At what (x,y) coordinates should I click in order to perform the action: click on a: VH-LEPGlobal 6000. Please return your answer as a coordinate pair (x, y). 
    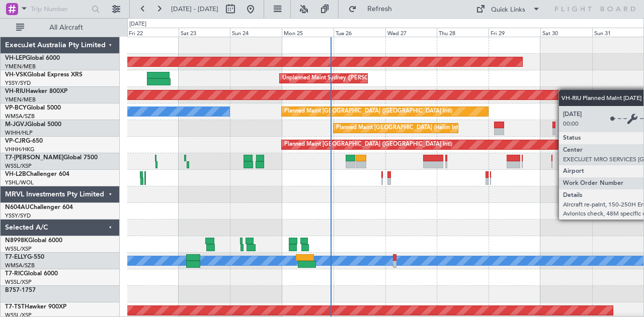
    Looking at the image, I should click on (32, 58).